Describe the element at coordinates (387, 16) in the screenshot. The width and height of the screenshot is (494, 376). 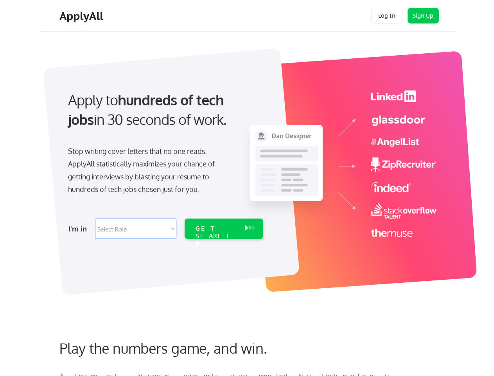
I see `button: Log In` at that location.